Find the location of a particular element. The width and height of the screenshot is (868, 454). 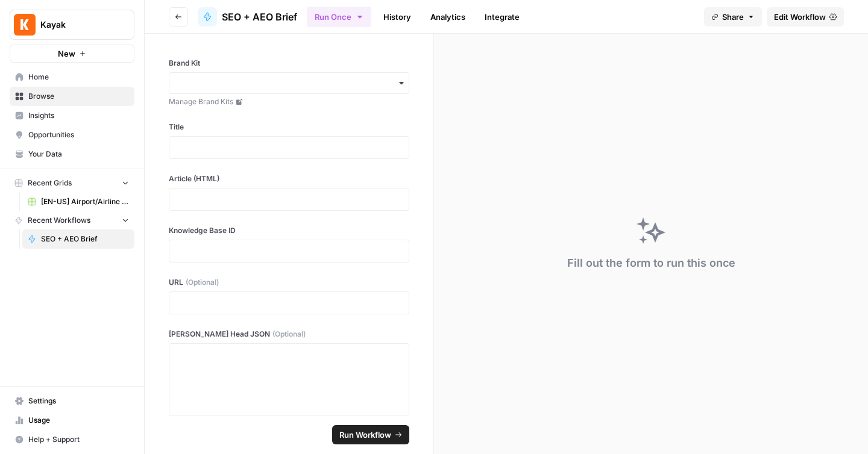

a: Insights is located at coordinates (71, 116).